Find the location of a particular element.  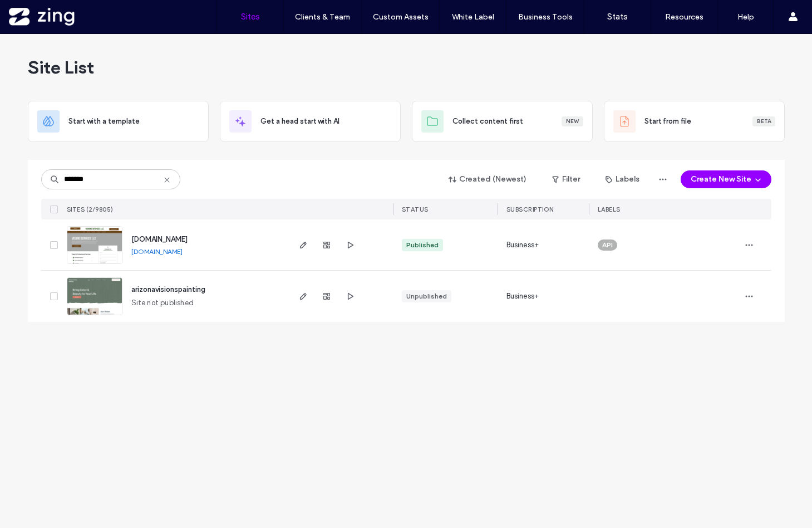

span: arizonavisionspainting is located at coordinates (168, 289).